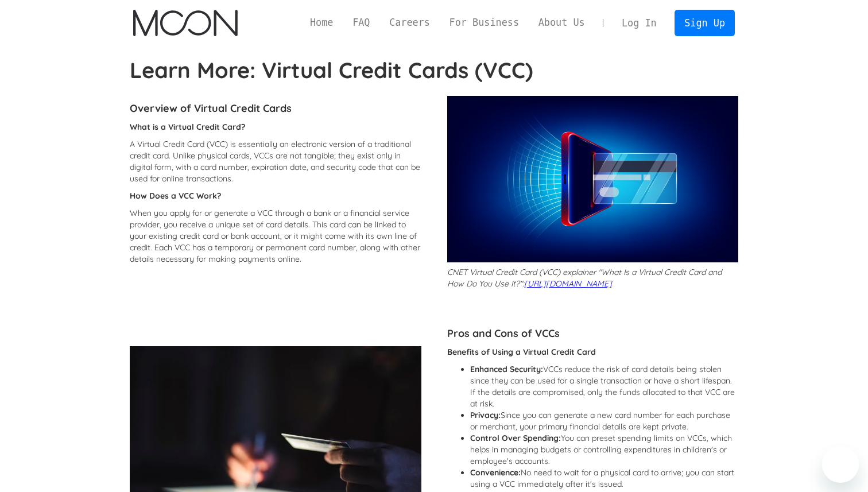  Describe the element at coordinates (185, 23) in the screenshot. I see `a: home` at that location.